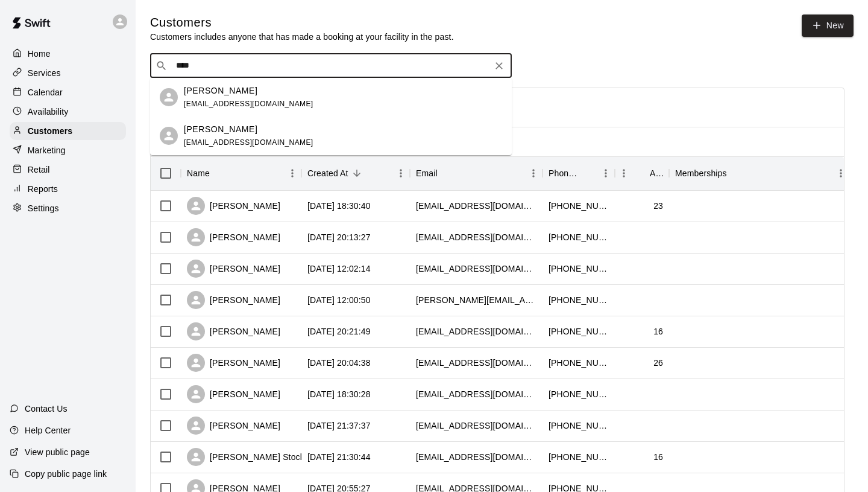 The image size is (868, 492). Describe the element at coordinates (339, 363) in the screenshot. I see `div: 2025-09-02 20:04:38` at that location.